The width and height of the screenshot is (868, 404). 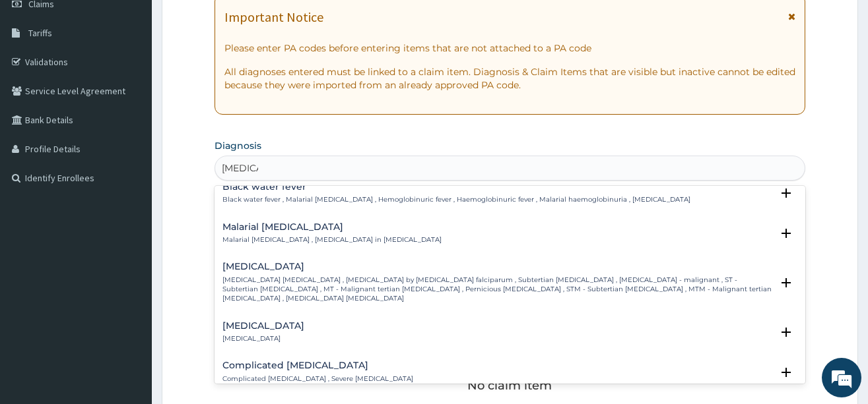 What do you see at coordinates (509, 386) in the screenshot?
I see `p: No claim item` at bounding box center [509, 386].